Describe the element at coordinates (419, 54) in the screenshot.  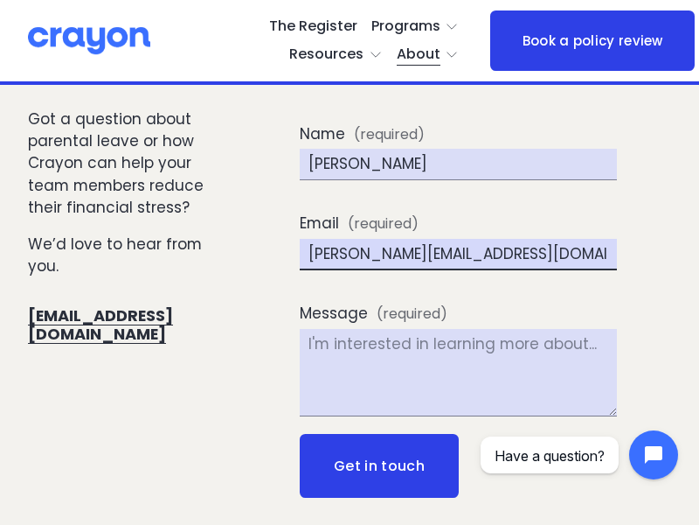
I see `span: About` at that location.